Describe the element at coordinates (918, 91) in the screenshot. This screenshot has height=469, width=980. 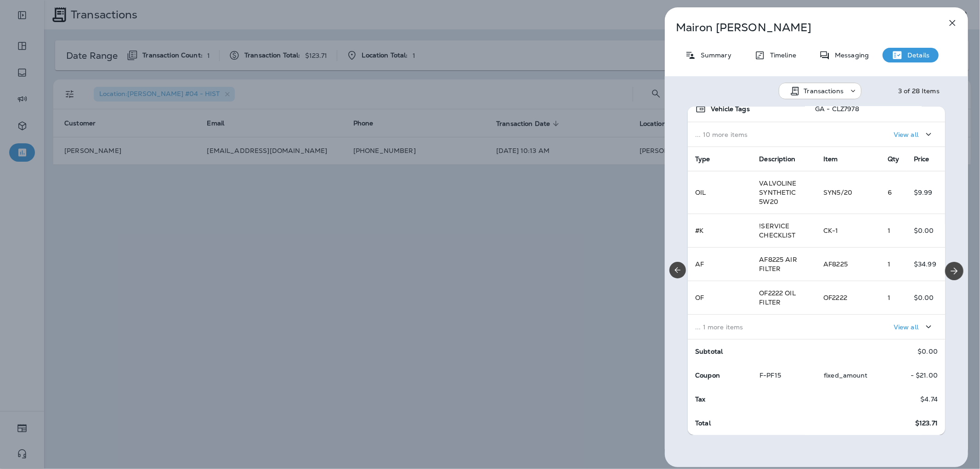
I see `div: 3 of 28 Items` at that location.